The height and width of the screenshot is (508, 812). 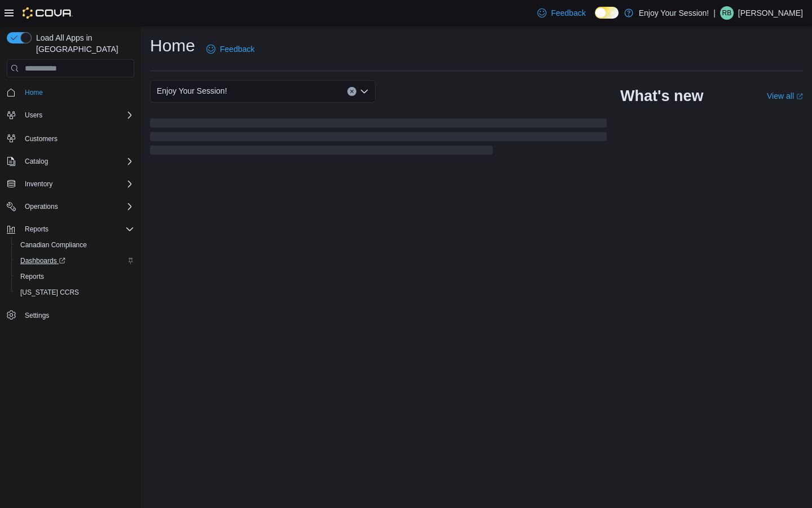 I want to click on button: Clear input, so click(x=352, y=91).